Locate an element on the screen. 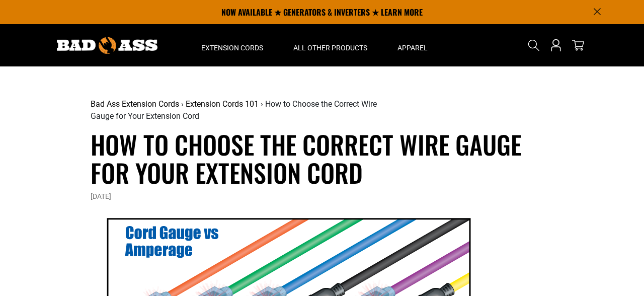 This screenshot has height=296, width=644. summary: Apparel is located at coordinates (413, 45).